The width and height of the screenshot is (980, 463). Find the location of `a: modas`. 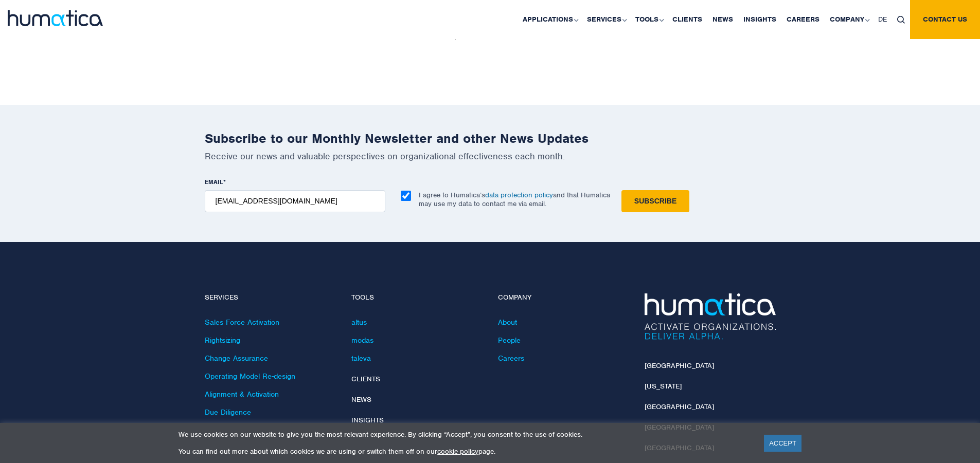

a: modas is located at coordinates (362, 340).